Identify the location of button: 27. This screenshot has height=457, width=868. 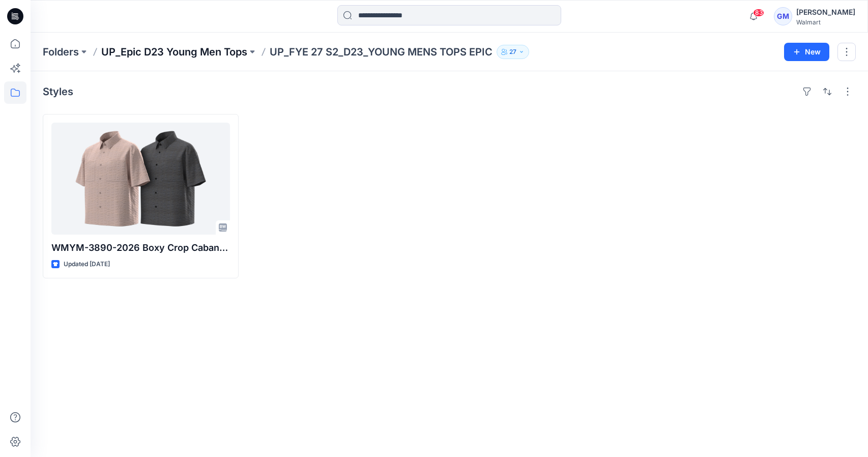
(513, 52).